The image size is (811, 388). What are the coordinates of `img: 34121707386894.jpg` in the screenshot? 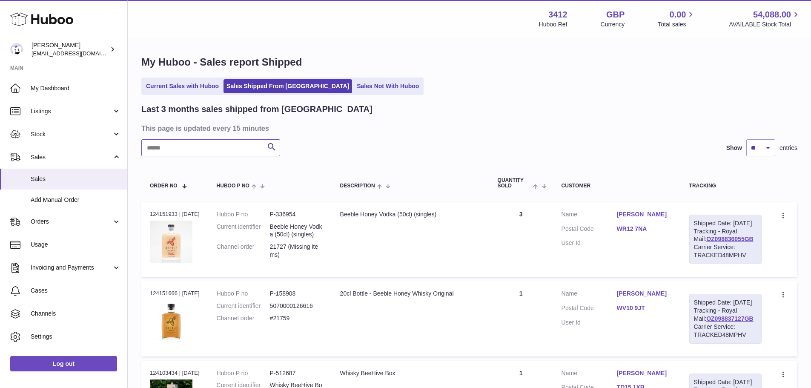 It's located at (171, 321).